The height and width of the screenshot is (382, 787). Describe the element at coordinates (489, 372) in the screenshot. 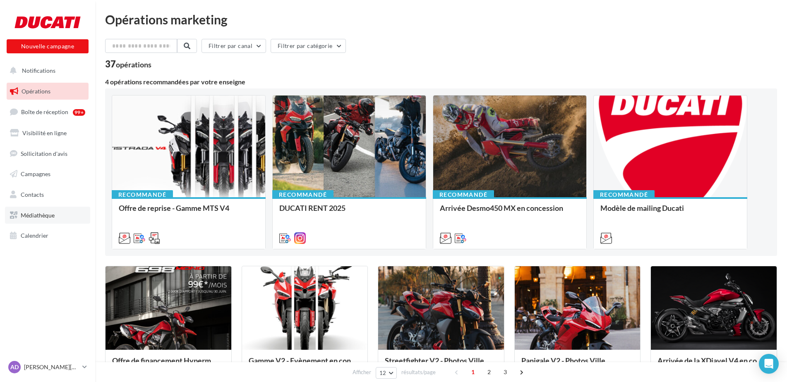

I see `span: 2` at that location.